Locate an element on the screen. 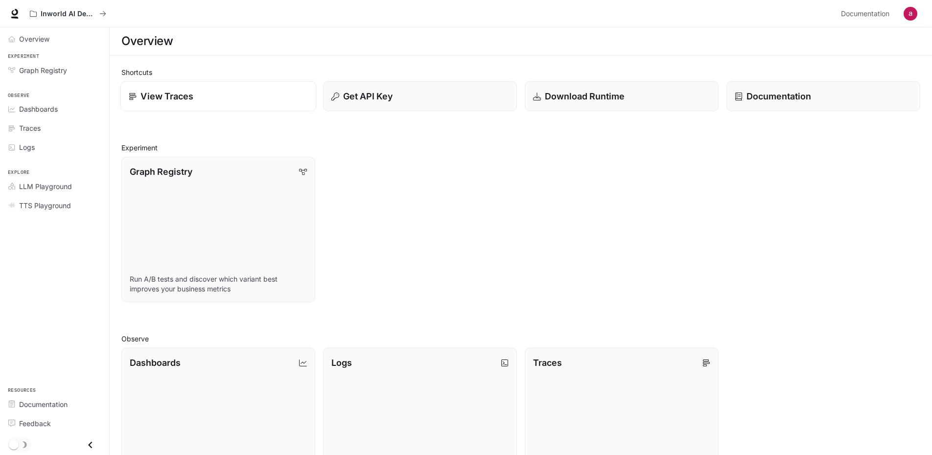 The width and height of the screenshot is (932, 455). img: User avatar is located at coordinates (910, 14).